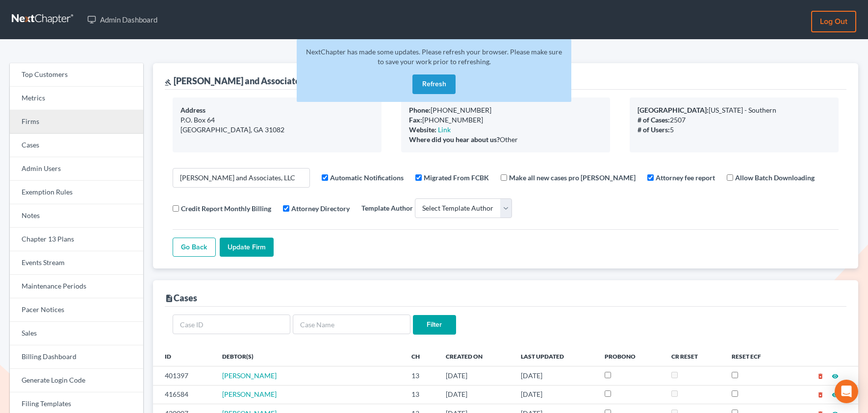 The image size is (868, 413). What do you see at coordinates (184, 376) in the screenshot?
I see `td: 401397` at bounding box center [184, 376].